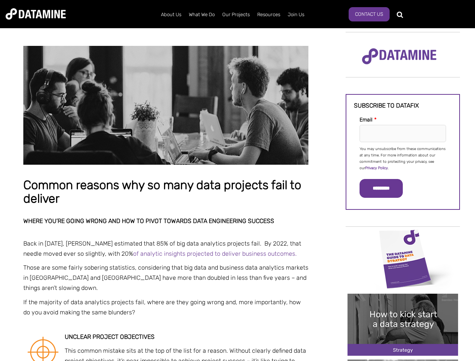 This screenshot has width=475, height=361. I want to click on span: Email, so click(366, 120).